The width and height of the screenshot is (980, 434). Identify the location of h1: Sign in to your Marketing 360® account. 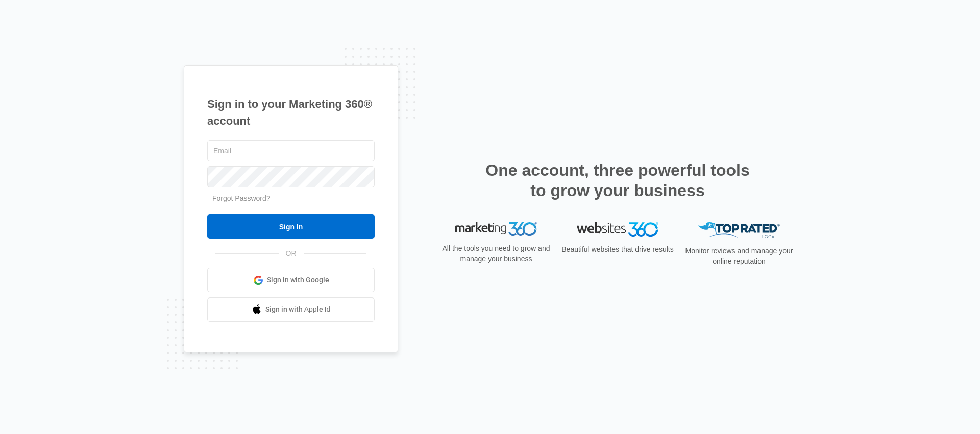
(291, 113).